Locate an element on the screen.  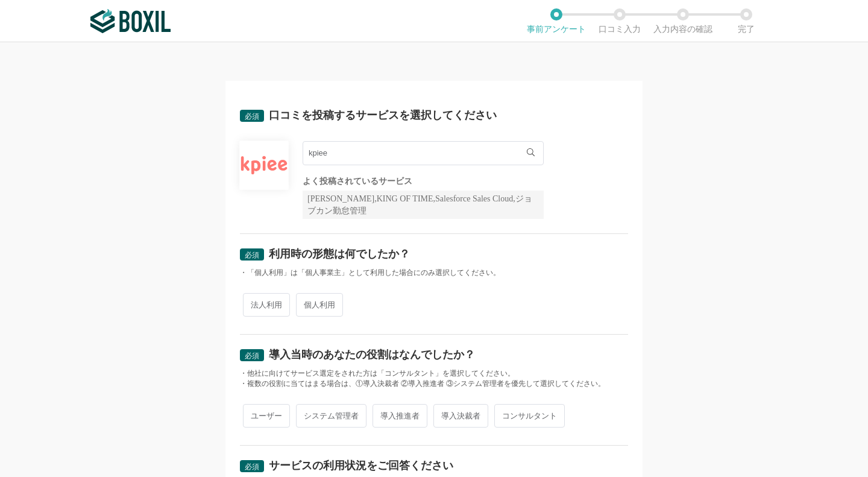
li: 事前アンケート is located at coordinates (556, 21).